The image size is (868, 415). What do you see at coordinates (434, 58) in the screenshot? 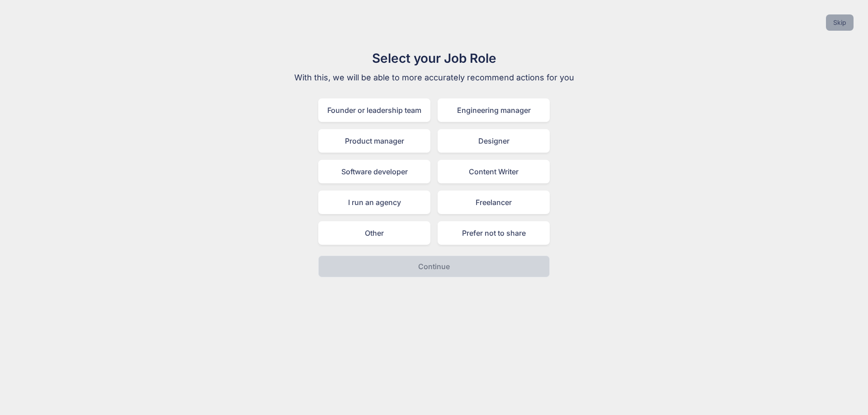
I see `h1: Select your Job Role` at bounding box center [434, 58].